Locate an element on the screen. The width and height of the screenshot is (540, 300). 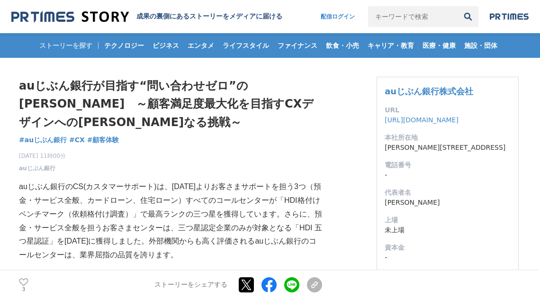
button: 検索 is located at coordinates (468, 17).